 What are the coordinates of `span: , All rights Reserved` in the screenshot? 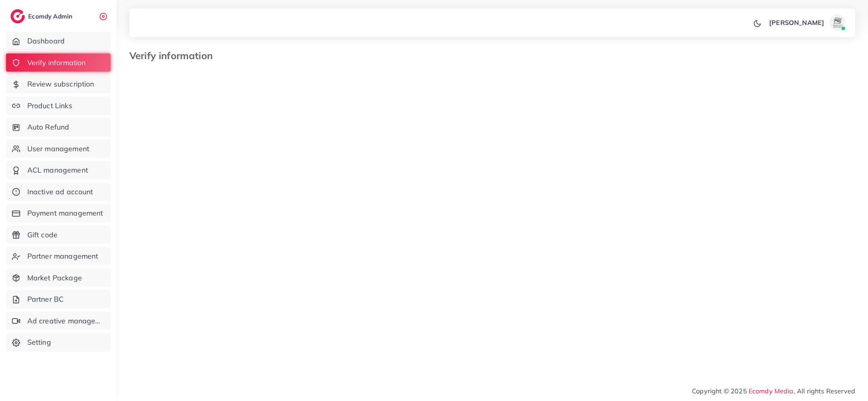 It's located at (824, 391).